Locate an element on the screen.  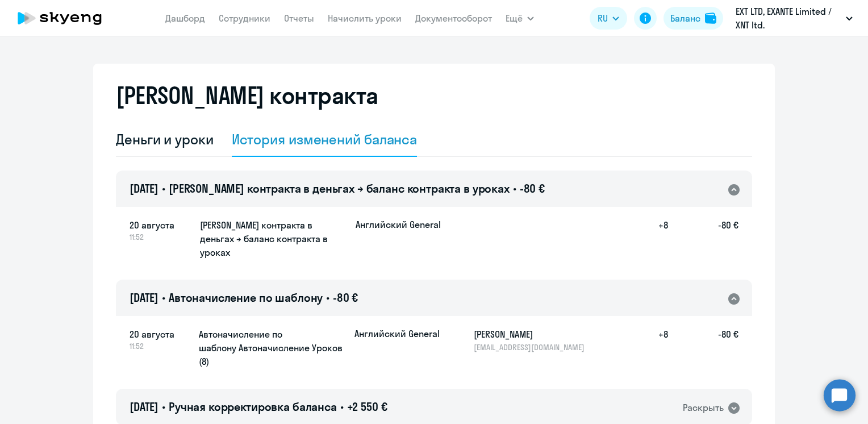
div: История изменений баланса is located at coordinates (325, 139).